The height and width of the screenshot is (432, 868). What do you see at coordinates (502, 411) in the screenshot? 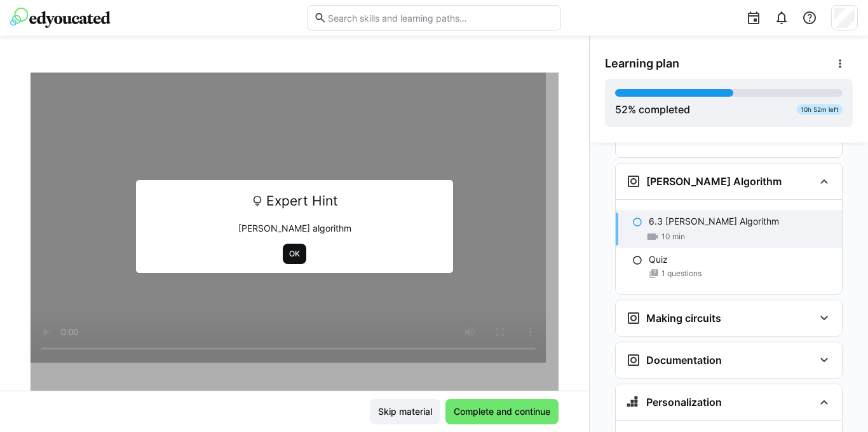
I see `button: Complete and continue` at bounding box center [502, 411].